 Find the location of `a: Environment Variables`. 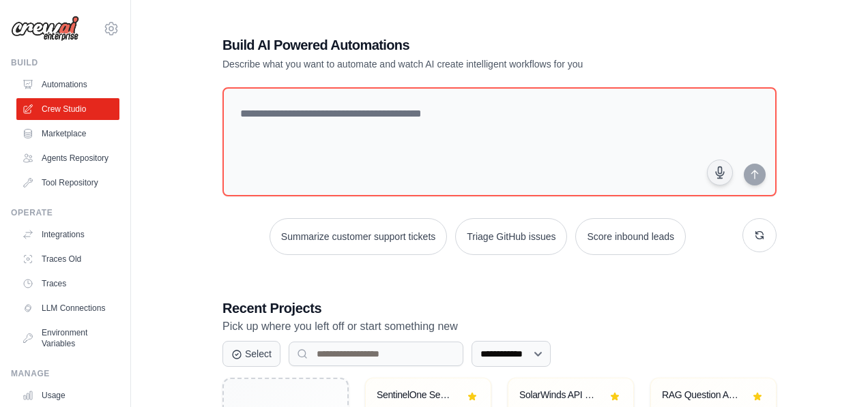

a: Environment Variables is located at coordinates (67, 338).